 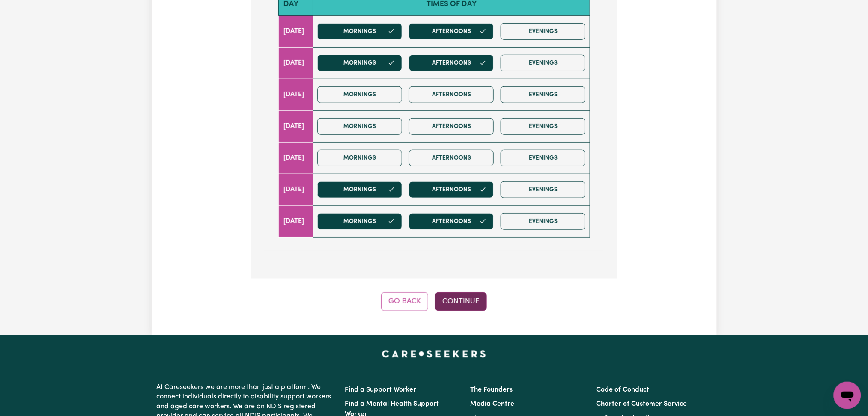 What do you see at coordinates (460, 302) in the screenshot?
I see `button: Continue` at bounding box center [460, 302].